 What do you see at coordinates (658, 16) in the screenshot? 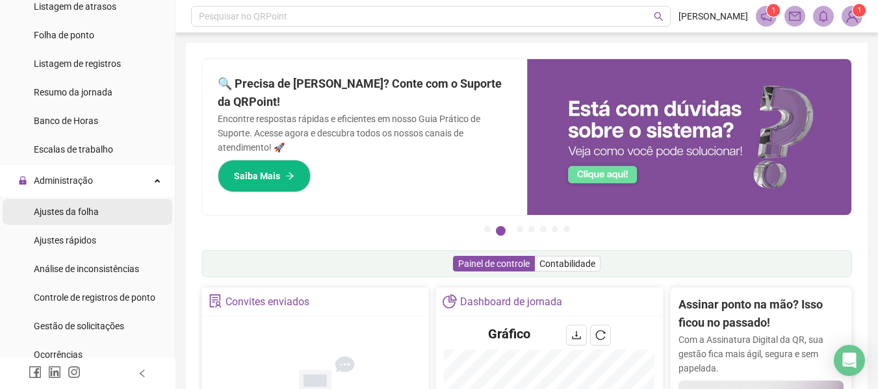
I see `span: search` at bounding box center [658, 16].